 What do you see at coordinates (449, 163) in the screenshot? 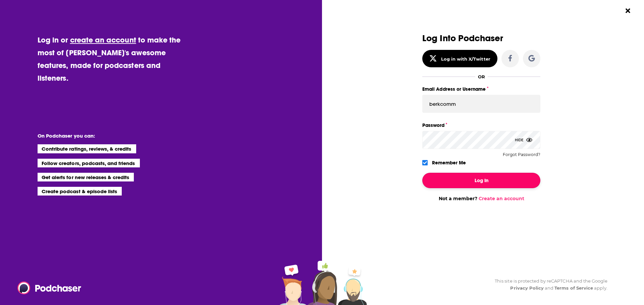
I see `label: Remember Me` at bounding box center [449, 163].